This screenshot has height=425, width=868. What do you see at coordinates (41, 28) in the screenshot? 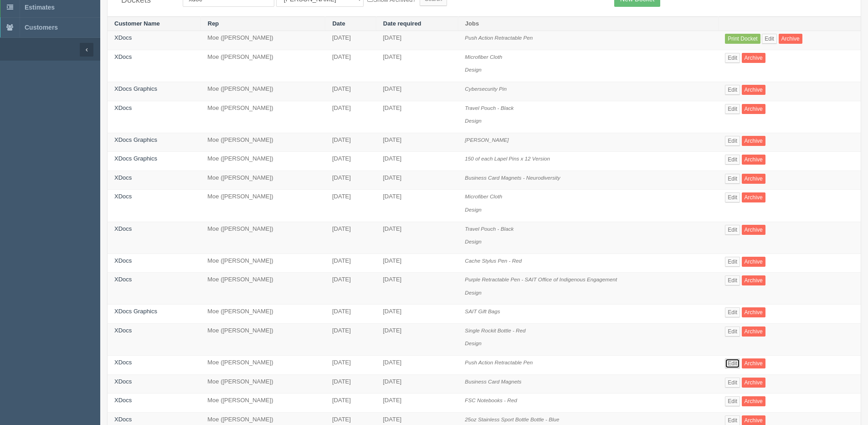
I see `span: Customers` at bounding box center [41, 28].